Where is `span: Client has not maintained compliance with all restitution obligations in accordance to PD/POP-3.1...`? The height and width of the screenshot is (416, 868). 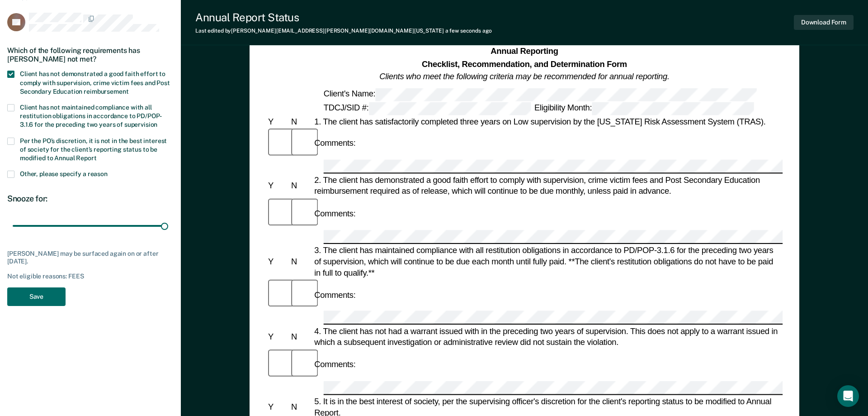
span: Client has not maintained compliance with all restitution obligations in accordance to PD/POP-3.1... is located at coordinates (91, 116).